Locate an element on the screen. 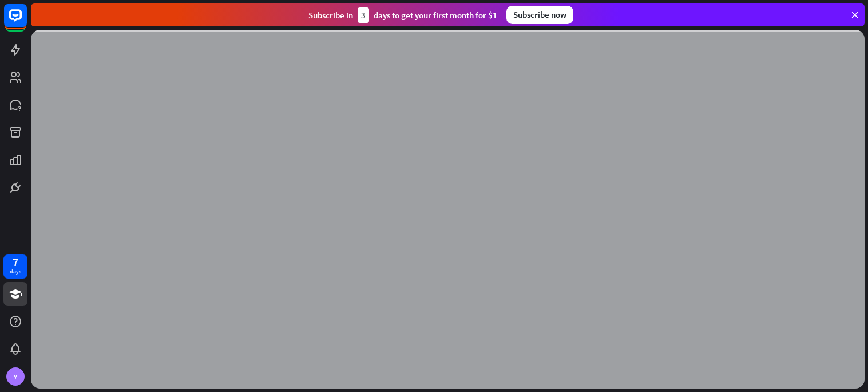 The image size is (868, 392). div: 7 is located at coordinates (15, 262).